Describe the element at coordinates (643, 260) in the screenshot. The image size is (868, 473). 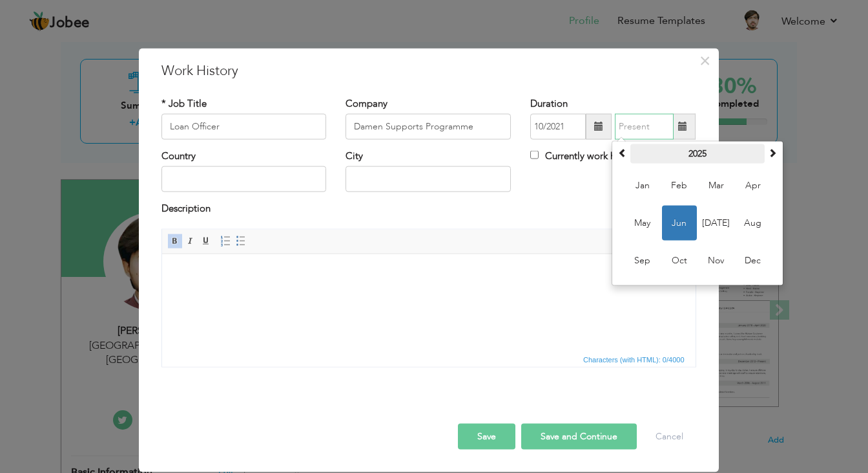
I see `span: Sep` at that location.